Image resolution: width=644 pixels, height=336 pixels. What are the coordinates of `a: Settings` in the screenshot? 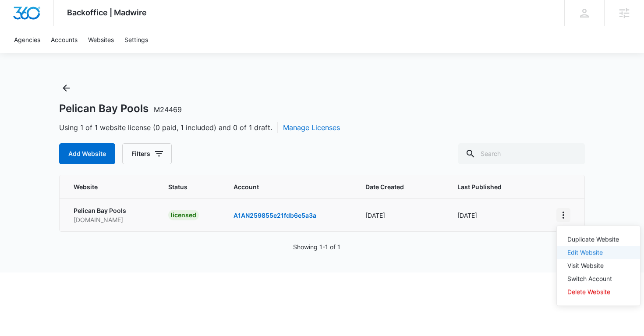 It's located at (137, 40).